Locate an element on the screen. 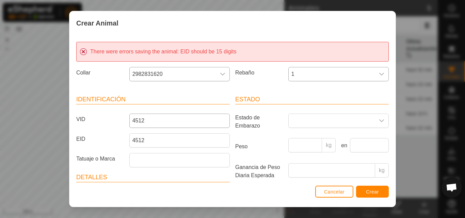  span: Crear is located at coordinates (373, 192).